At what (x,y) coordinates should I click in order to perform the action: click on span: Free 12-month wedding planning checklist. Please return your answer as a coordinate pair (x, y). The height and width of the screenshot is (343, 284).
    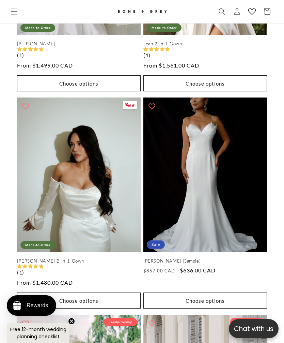
    Looking at the image, I should click on (38, 332).